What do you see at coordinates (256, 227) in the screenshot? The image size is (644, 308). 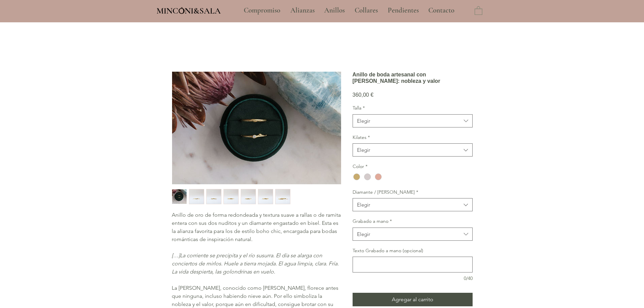 I see `span: Anillo de oro de forma redondeada y textura suave a rallas o de ramita entera con sus dos nuditos...` at bounding box center [256, 227].